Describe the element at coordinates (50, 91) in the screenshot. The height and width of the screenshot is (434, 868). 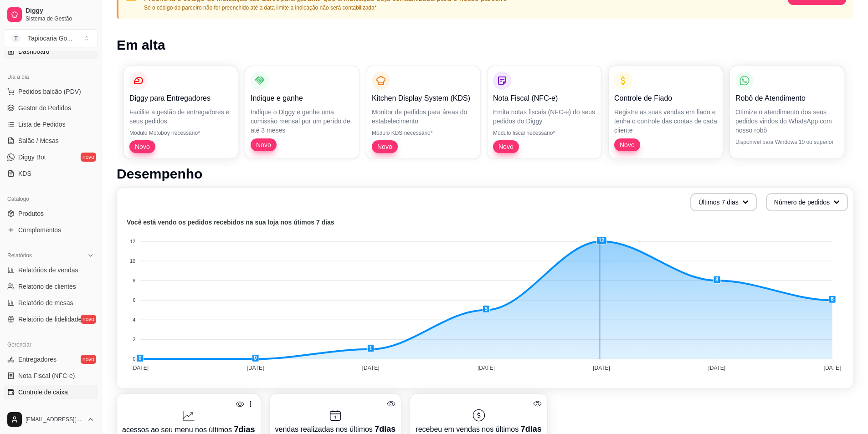
I see `span: Pedidos balcão (PDV)` at that location.